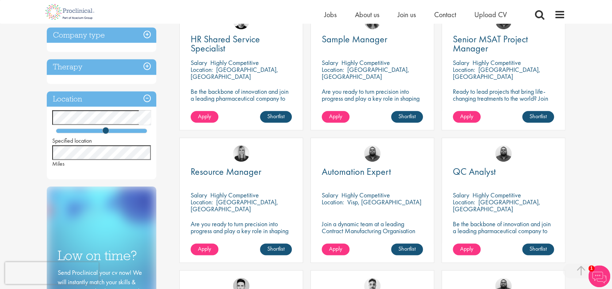  Describe the element at coordinates (102, 35) in the screenshot. I see `h3: Company type` at that location.